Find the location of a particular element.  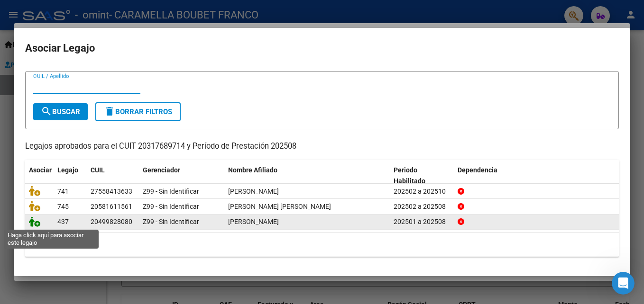

span: 437 is located at coordinates (63, 222).